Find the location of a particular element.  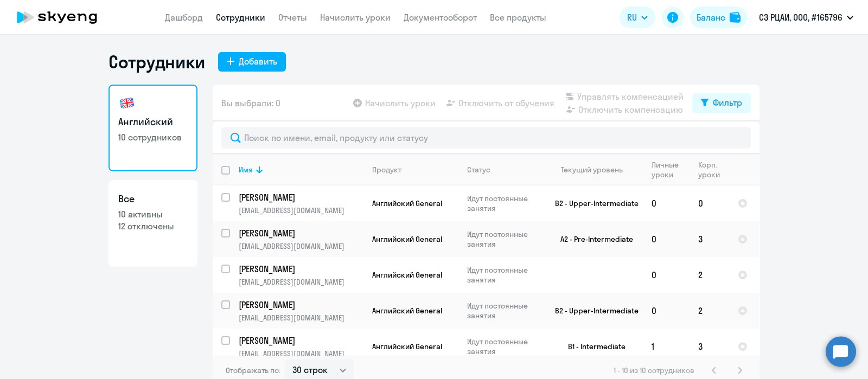

a: Все10 активны12 отключены is located at coordinates (153, 224).